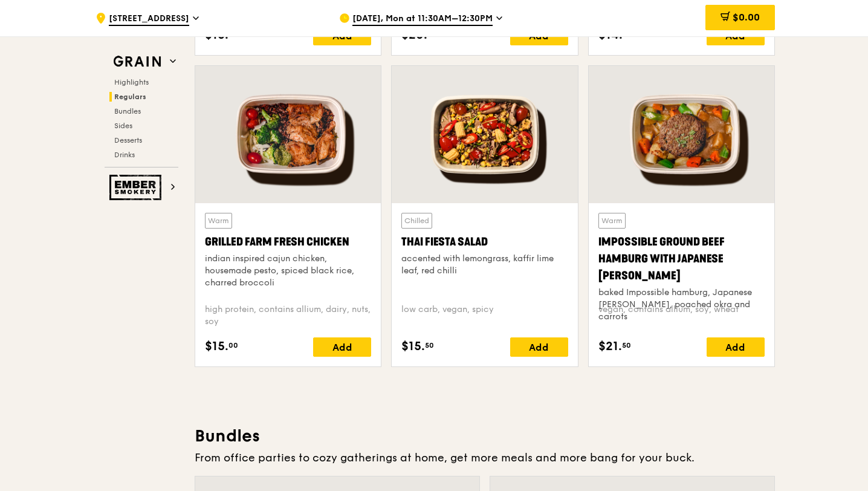  Describe the element at coordinates (416, 221) in the screenshot. I see `div: Chilled` at that location.